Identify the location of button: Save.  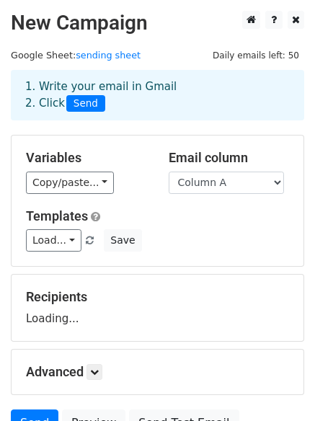
(123, 240).